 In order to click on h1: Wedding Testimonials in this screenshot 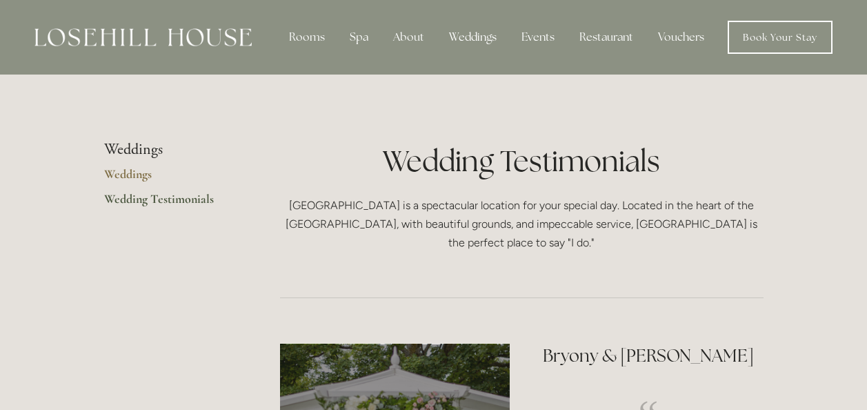, I will do `click(522, 161)`.